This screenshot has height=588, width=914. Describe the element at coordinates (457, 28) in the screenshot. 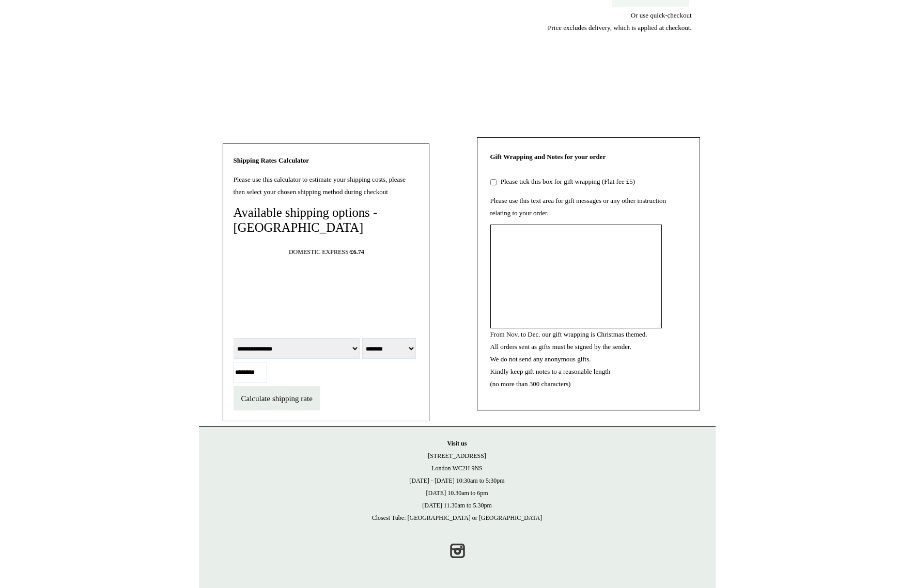

I see `div: Price excludes delivery, which is applied at checkout.` at that location.